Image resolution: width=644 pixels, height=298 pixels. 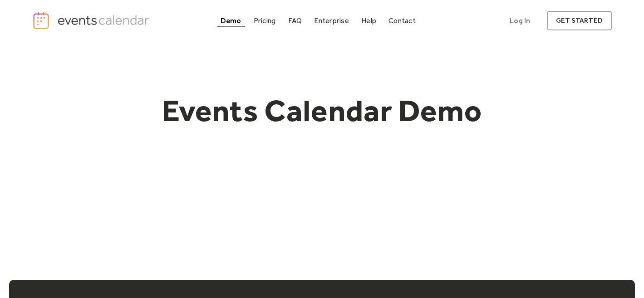 I want to click on a: Help, so click(x=369, y=20).